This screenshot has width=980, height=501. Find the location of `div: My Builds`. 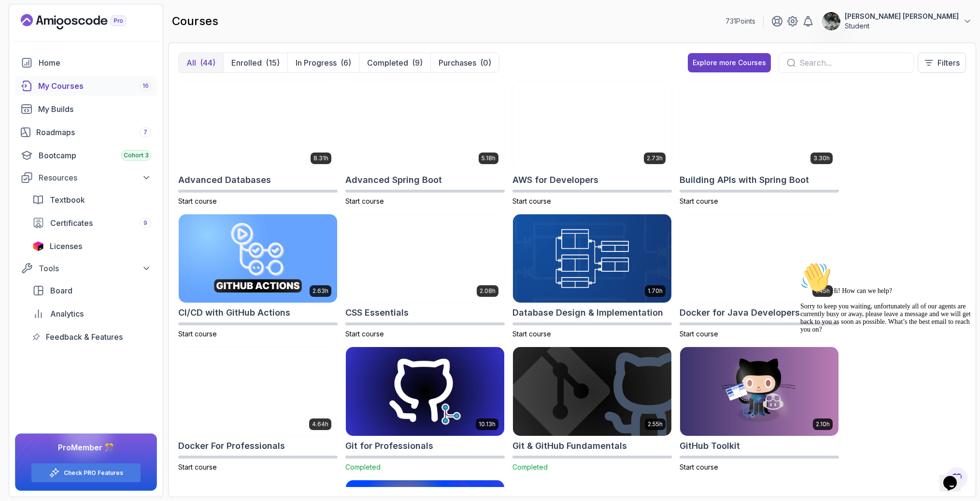

div: My Builds is located at coordinates (95, 109).